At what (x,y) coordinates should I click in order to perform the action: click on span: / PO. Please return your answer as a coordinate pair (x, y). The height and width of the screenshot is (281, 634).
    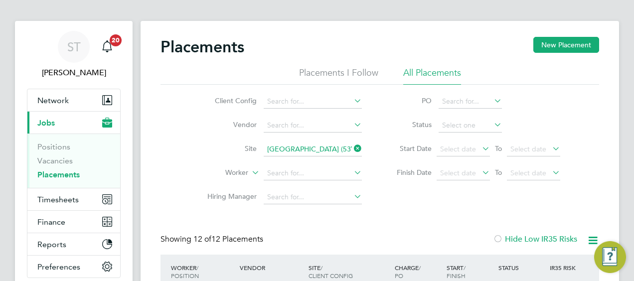
    Looking at the image, I should click on (408, 272).